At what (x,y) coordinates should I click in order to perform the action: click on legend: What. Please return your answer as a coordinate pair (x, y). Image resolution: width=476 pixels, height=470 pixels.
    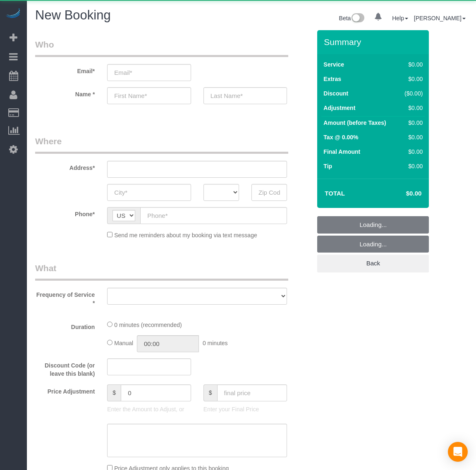
    Looking at the image, I should click on (162, 271).